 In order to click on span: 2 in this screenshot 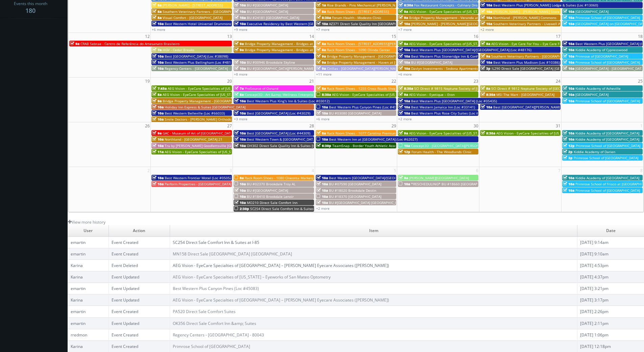, I will do `click(149, 170)`.